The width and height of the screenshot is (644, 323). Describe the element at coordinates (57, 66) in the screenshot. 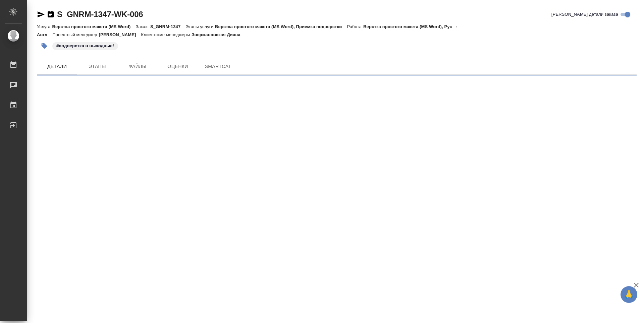

I see `span: Детали` at that location.